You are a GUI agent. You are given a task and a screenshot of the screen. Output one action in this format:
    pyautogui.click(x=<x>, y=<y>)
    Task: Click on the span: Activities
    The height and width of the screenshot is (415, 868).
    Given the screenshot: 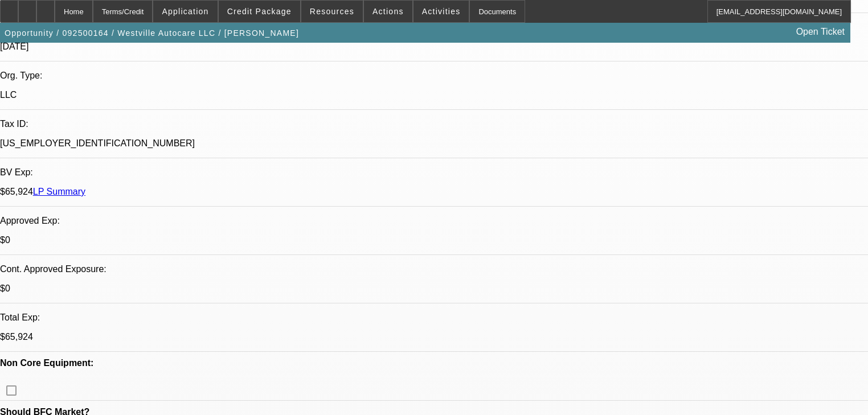 What is the action you would take?
    pyautogui.click(x=441, y=12)
    